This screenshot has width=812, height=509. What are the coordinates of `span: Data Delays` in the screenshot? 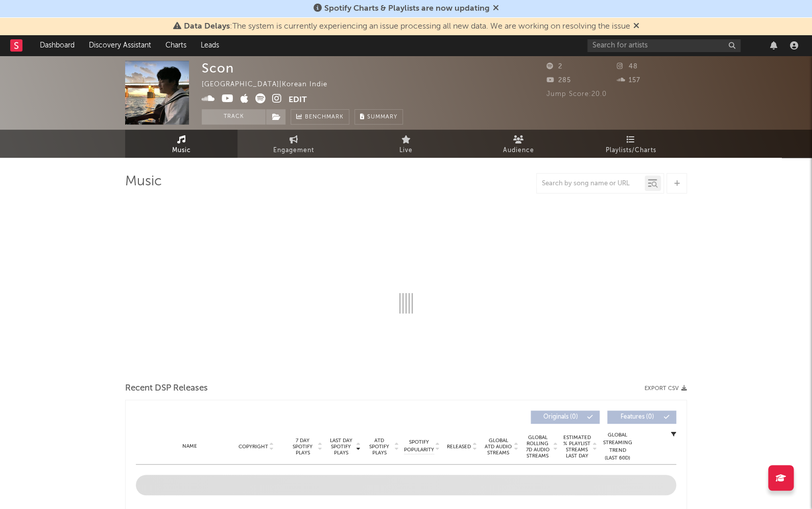 It's located at (207, 27).